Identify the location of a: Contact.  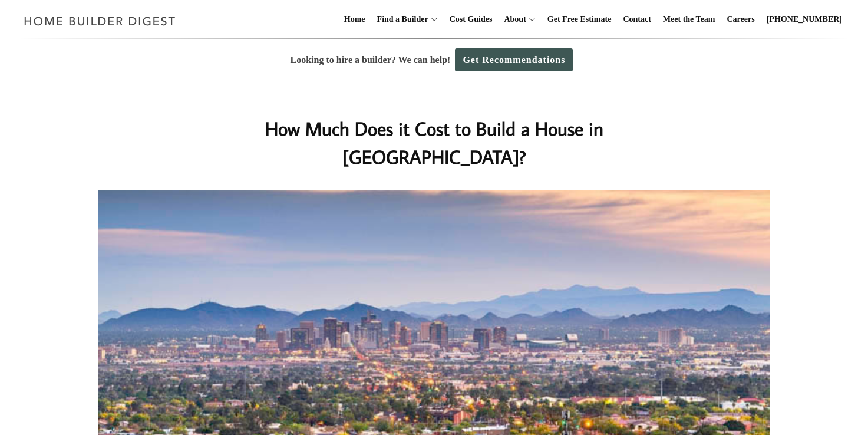
(636, 20).